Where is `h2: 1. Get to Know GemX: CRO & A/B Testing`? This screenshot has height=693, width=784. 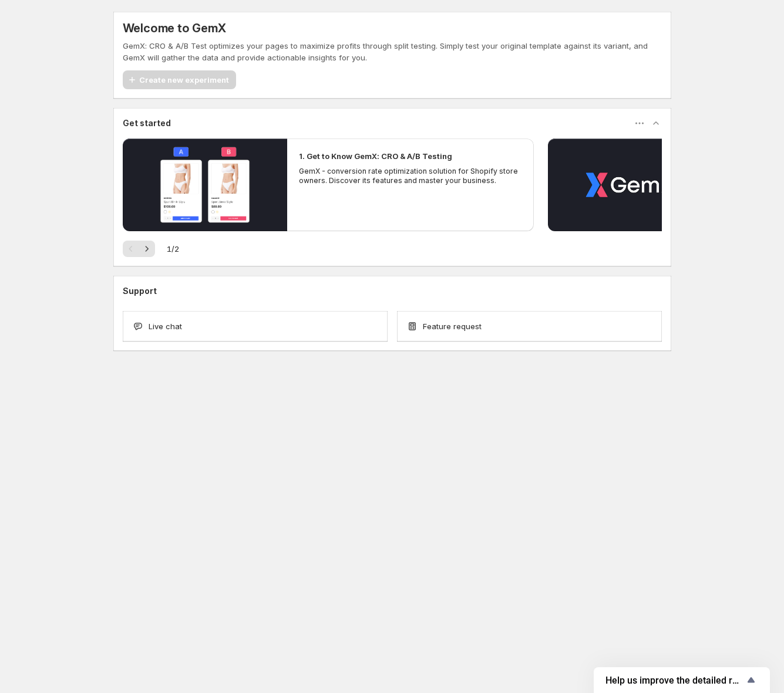
h2: 1. Get to Know GemX: CRO & A/B Testing is located at coordinates (375, 156).